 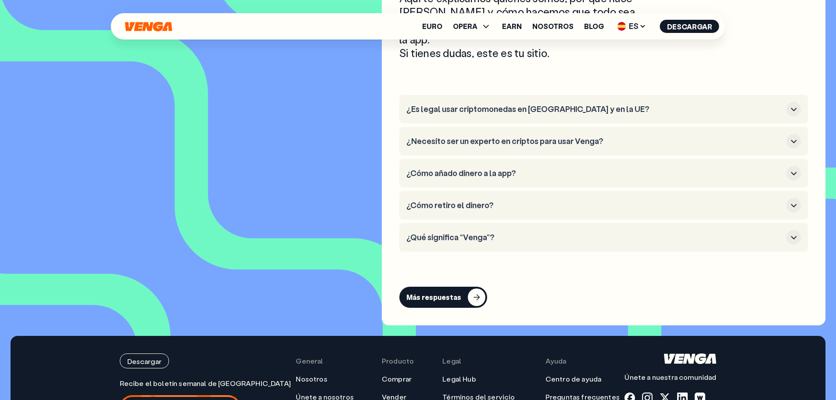 I want to click on button: Más respuestas, so click(x=443, y=297).